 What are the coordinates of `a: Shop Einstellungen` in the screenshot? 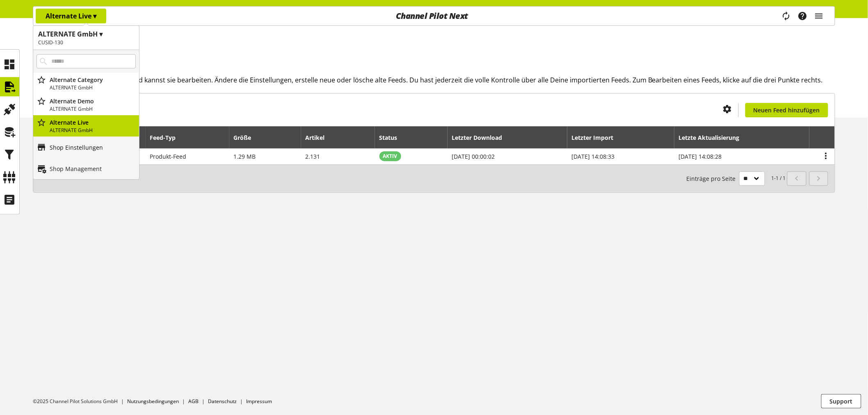 It's located at (86, 147).